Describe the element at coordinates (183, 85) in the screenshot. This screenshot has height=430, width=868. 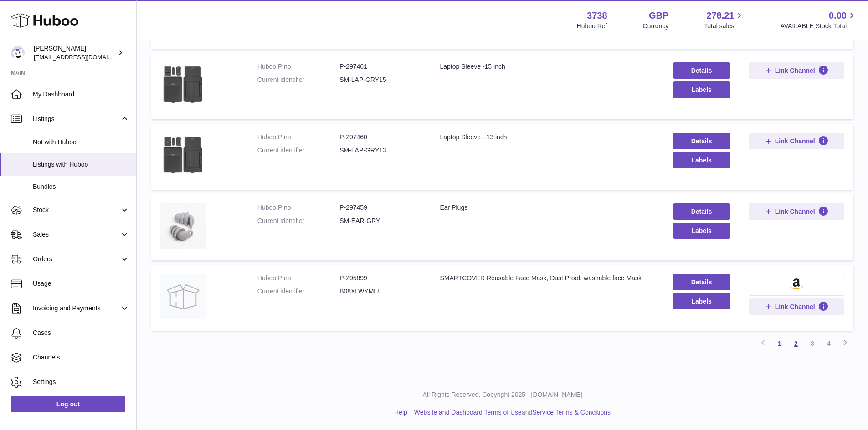
I see `img: Laptop Sleeve -15 inch` at that location.